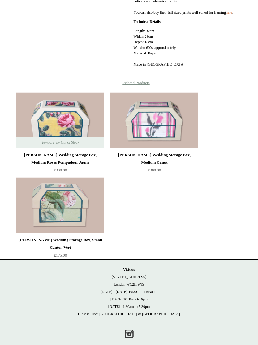 This screenshot has width=258, height=345. What do you see at coordinates (229, 12) in the screenshot?
I see `a: here` at bounding box center [229, 12].